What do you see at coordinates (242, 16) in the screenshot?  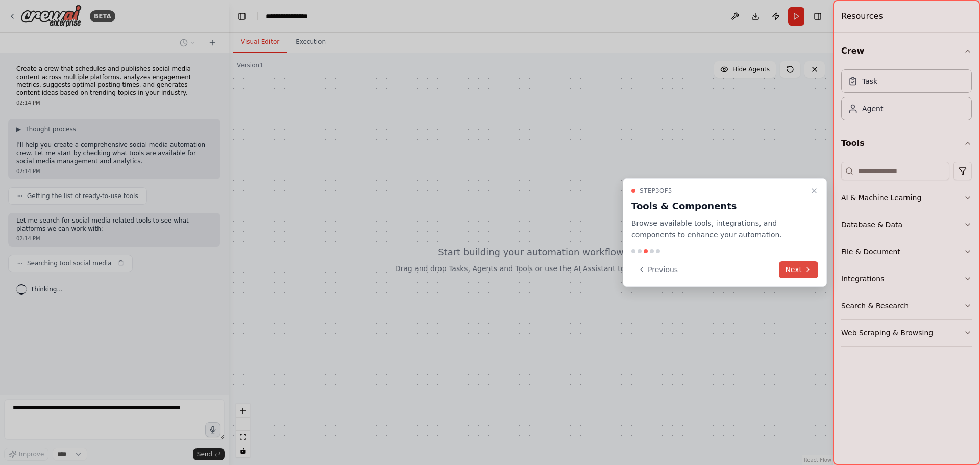 I see `button: Hide left sidebar` at bounding box center [242, 16].